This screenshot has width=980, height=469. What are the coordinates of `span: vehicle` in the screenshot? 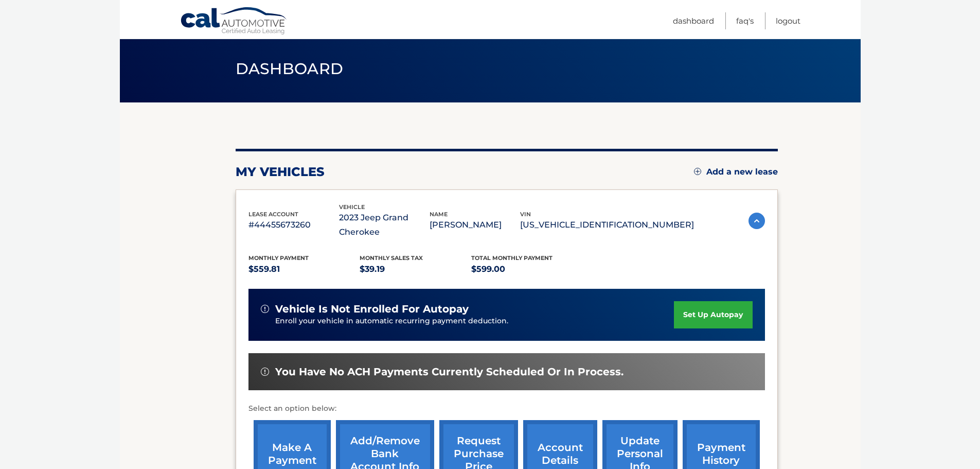 It's located at (352, 207).